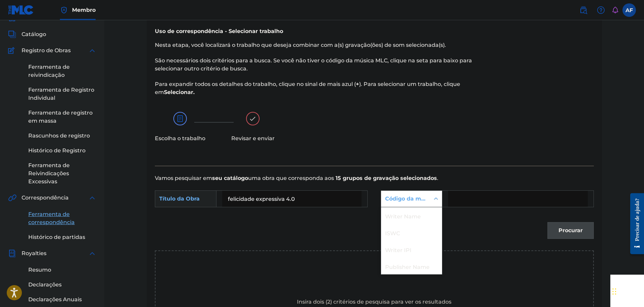  What do you see at coordinates (629, 10) in the screenshot?
I see `div: Menu do usuário` at bounding box center [629, 10].